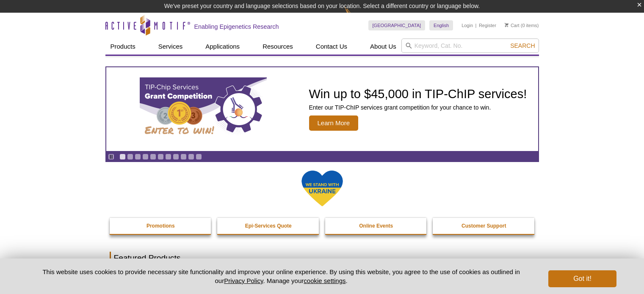  What do you see at coordinates (176, 156) in the screenshot?
I see `a: Go to slide 8` at bounding box center [176, 156].